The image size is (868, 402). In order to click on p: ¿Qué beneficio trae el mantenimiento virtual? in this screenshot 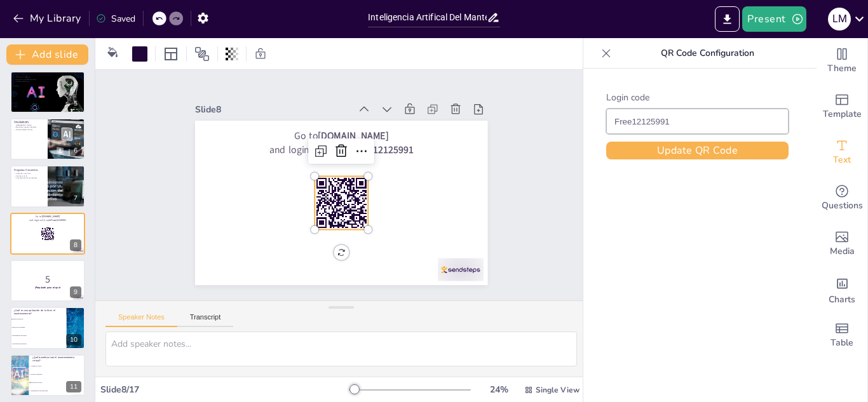, I will do `click(56, 359)`.